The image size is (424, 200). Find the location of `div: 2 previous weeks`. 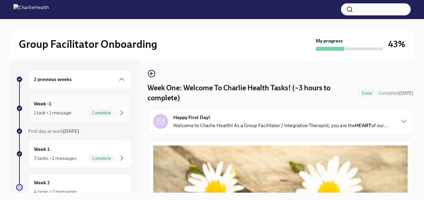

div: 2 previous weeks is located at coordinates (80, 79).